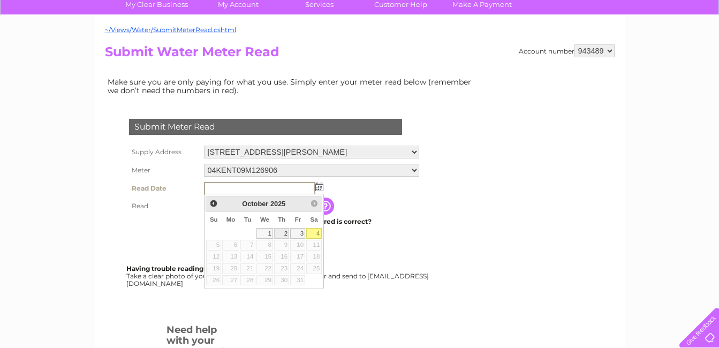 This screenshot has width=719, height=348. What do you see at coordinates (633, 49) in the screenshot?
I see `a: Blog` at bounding box center [633, 49].